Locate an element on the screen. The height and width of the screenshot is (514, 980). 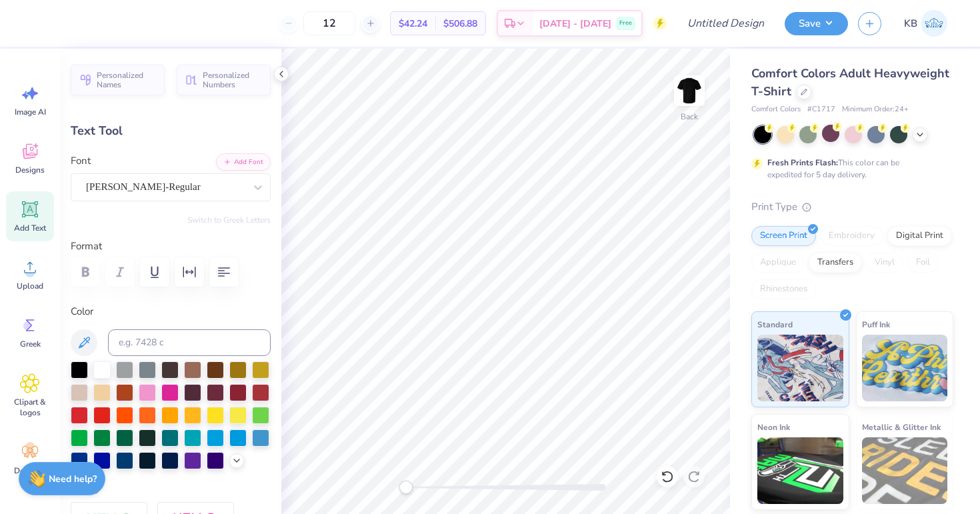
strong: Need help? is located at coordinates (73, 479).